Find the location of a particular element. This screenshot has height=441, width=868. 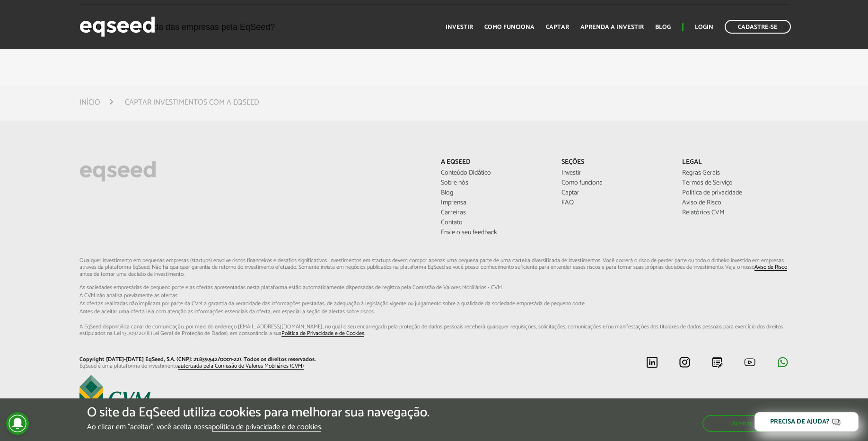

img: EqSeed Logo is located at coordinates (118, 171).